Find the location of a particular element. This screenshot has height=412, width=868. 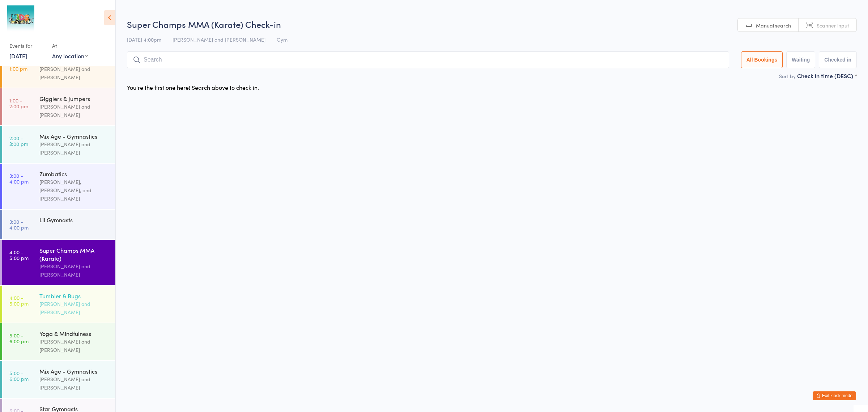

button: All Bookings is located at coordinates (762, 60).